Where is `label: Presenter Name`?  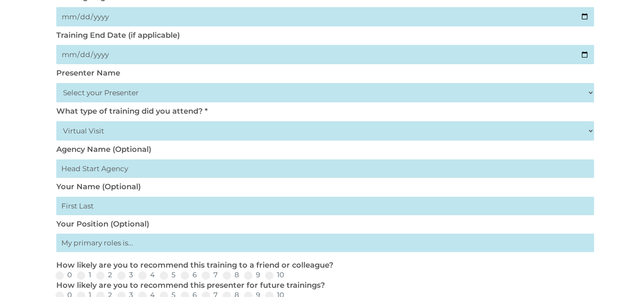
label: Presenter Name is located at coordinates (88, 73).